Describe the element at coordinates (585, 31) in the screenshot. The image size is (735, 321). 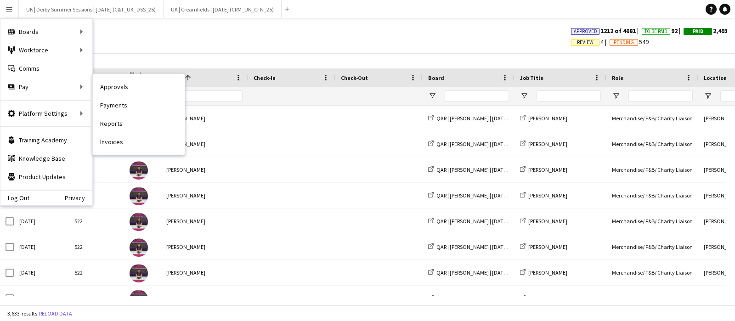
I see `span: Approved` at that location.